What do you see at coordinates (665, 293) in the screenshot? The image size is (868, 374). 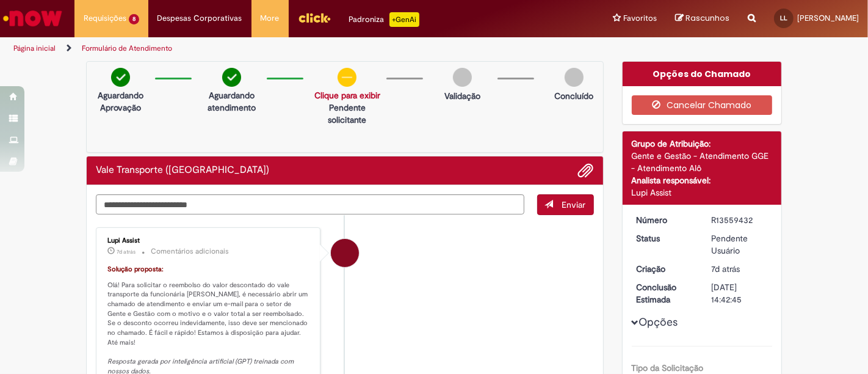 I see `dt: Conclusão Estimada` at bounding box center [665, 293].